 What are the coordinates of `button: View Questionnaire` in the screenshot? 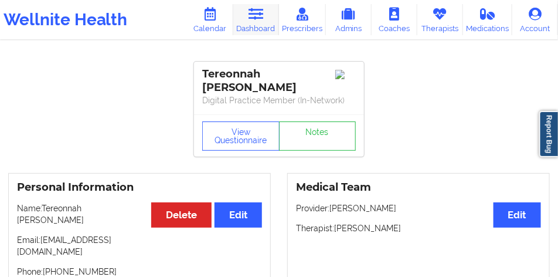 It's located at (241, 136).